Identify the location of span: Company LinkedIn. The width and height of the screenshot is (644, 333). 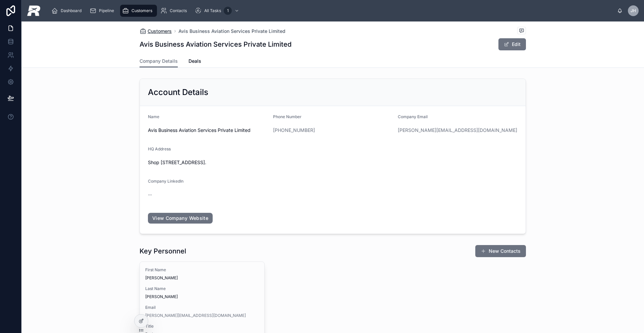
(166, 181).